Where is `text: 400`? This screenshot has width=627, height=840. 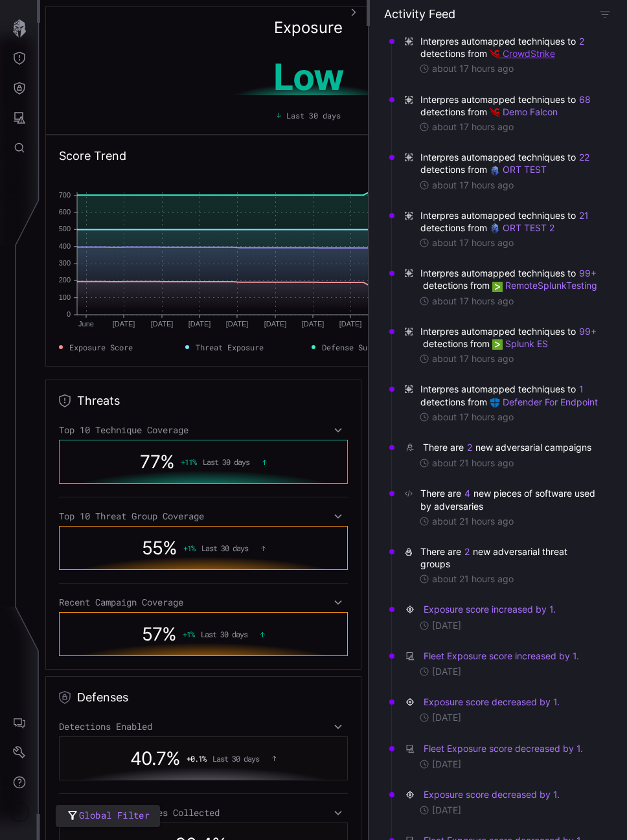 text: 400 is located at coordinates (65, 246).